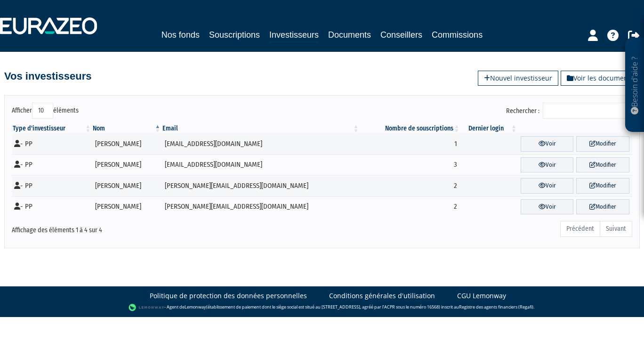  I want to click on img: logo-lemonway.png, so click(147, 308).